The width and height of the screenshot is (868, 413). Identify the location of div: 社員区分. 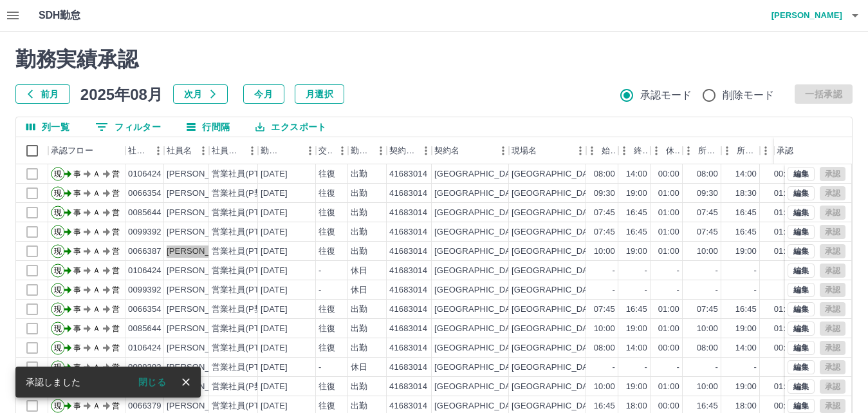
(227, 151).